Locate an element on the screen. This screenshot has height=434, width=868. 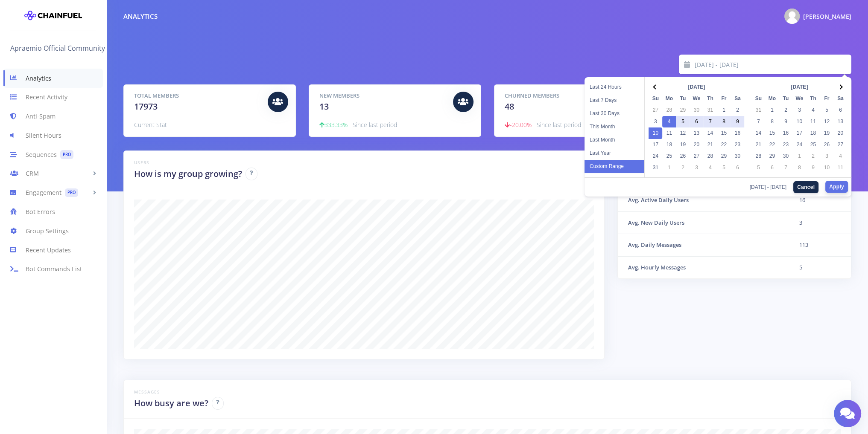
th: Avg. Active Daily Users is located at coordinates (703, 200).